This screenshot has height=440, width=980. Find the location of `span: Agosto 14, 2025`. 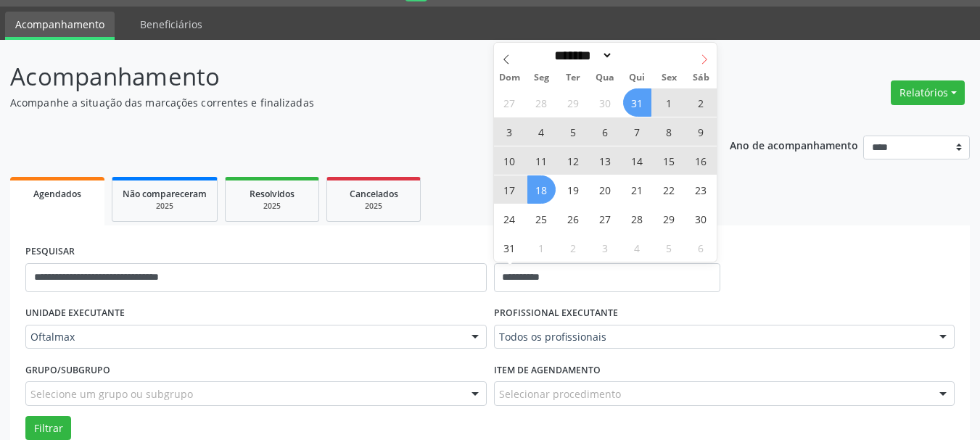

span: Agosto 14, 2025 is located at coordinates (637, 160).